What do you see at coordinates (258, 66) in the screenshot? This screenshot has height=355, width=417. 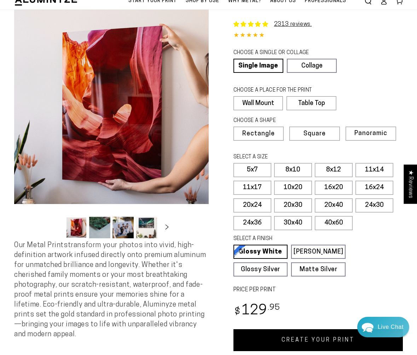 I see `a: Single Image` at bounding box center [258, 66].